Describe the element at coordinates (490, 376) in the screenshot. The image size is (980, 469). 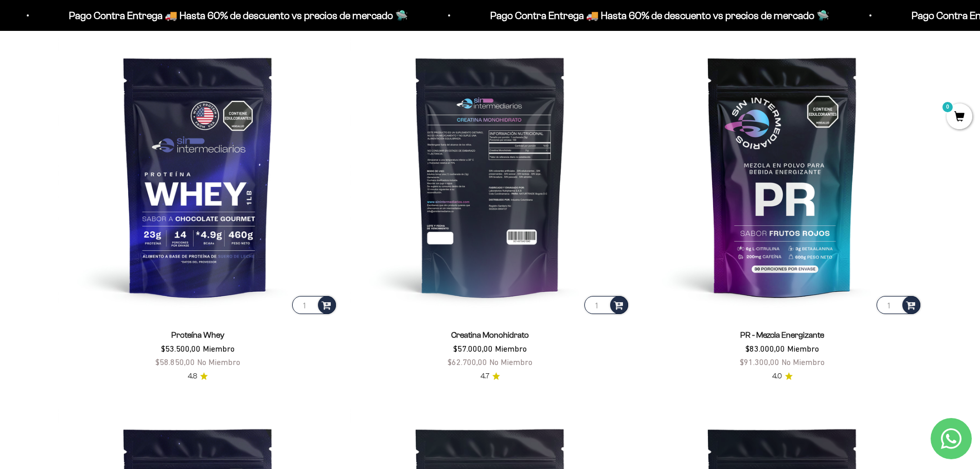
I see `a: 4.74.7 de 5.0 estrellas` at that location.